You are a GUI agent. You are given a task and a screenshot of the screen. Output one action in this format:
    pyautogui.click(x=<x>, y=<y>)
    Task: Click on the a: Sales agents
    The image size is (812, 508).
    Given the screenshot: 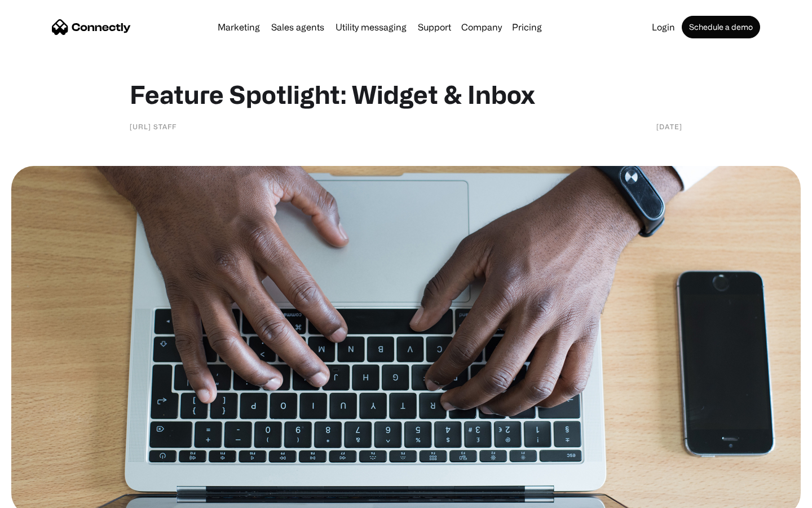 What is the action you would take?
    pyautogui.click(x=298, y=27)
    